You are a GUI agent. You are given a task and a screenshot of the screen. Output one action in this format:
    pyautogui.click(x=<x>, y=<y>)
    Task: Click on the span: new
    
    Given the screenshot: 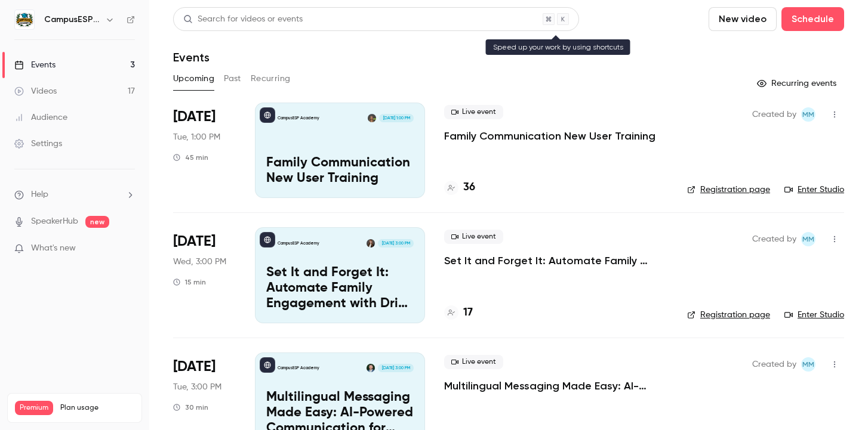 What is the action you would take?
    pyautogui.click(x=97, y=222)
    